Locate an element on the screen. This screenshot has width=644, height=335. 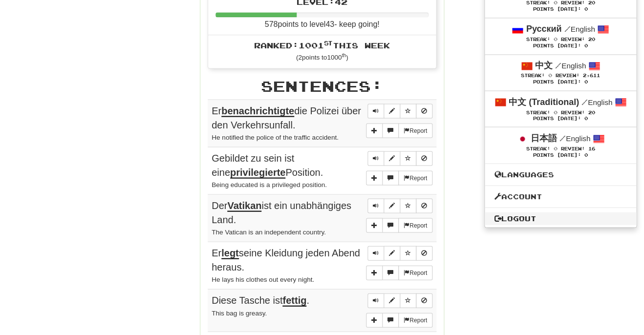
u: Vatikan is located at coordinates (244, 206).